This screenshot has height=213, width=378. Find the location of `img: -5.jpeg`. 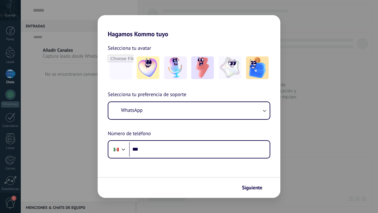

img: -5.jpeg is located at coordinates (257, 68).